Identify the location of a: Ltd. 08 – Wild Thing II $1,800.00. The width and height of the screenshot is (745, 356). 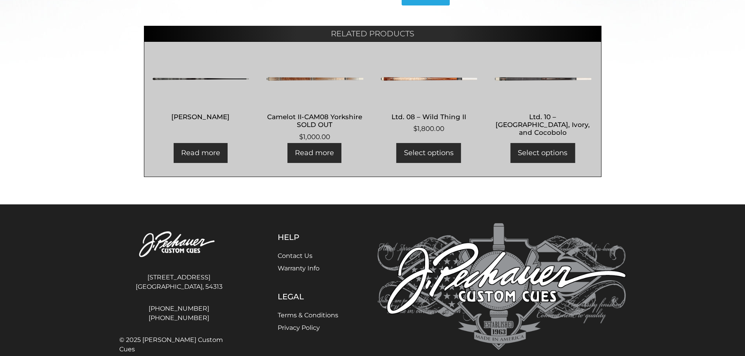
(429, 95).